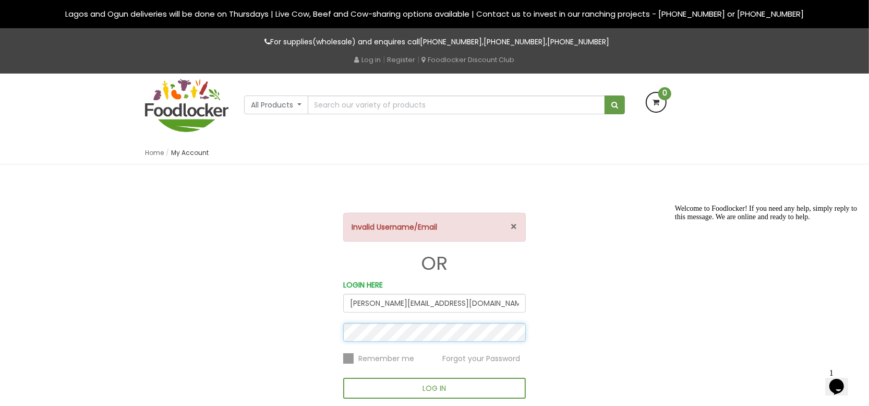  What do you see at coordinates (435, 303) in the screenshot?
I see `input: Email` at bounding box center [435, 303].